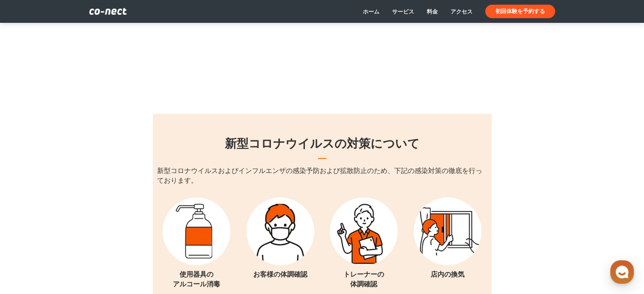 This screenshot has height=294, width=644. I want to click on span: ホーム, so click(29, 240).